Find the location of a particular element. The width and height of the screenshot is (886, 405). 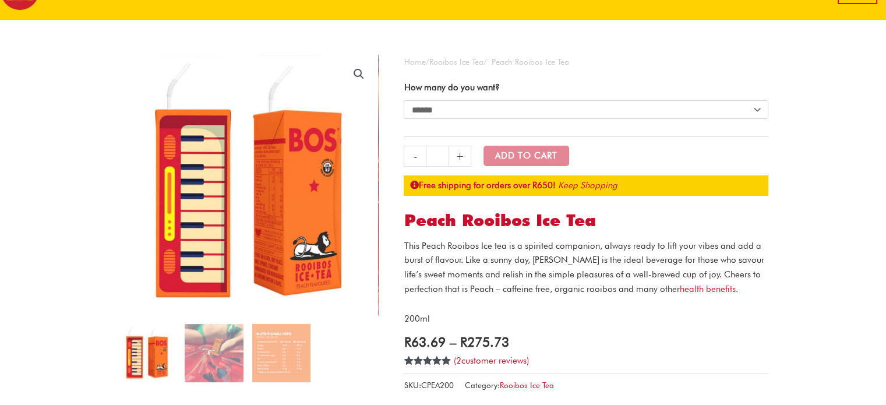

img: Peach Rooibos Ice Tea - Image 3 is located at coordinates (281, 353).